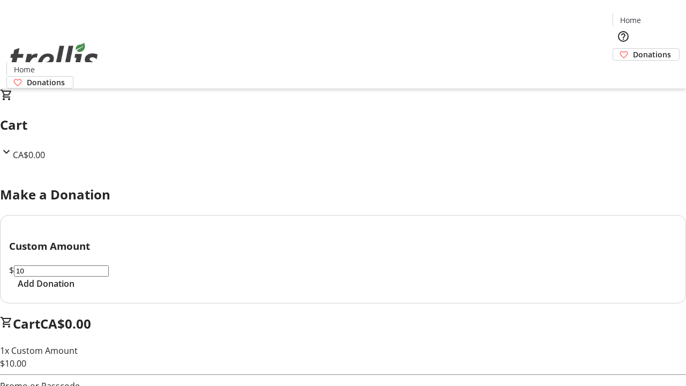 The width and height of the screenshot is (686, 386). What do you see at coordinates (343, 246) in the screenshot?
I see `h3: Custom Amount` at bounding box center [343, 246].